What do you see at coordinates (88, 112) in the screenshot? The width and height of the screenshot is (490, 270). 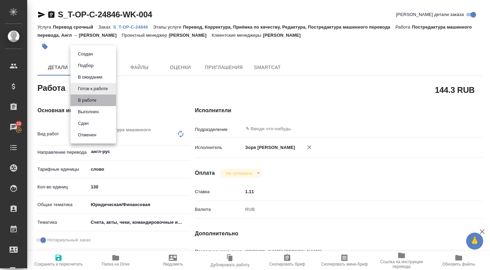 I see `button: Выполнен` at bounding box center [88, 112].